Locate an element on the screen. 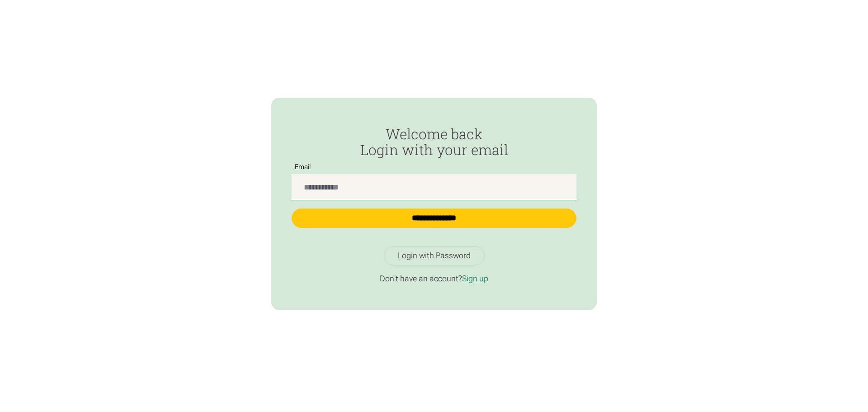 This screenshot has width=868, height=412. form: Passwordless Login is located at coordinates (434, 182).